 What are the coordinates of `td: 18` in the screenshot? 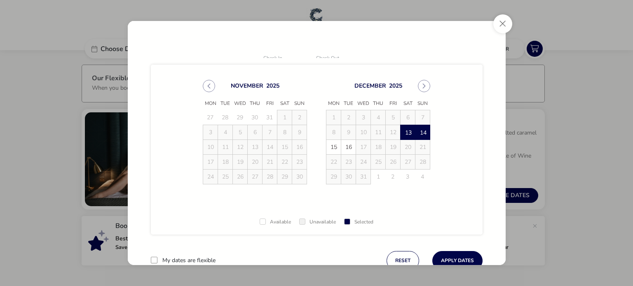 It's located at (378, 147).